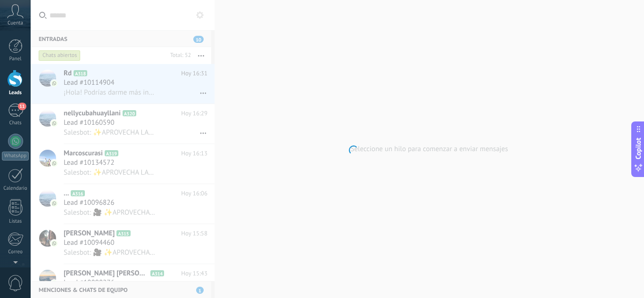  I want to click on div: Chats, so click(15, 123).